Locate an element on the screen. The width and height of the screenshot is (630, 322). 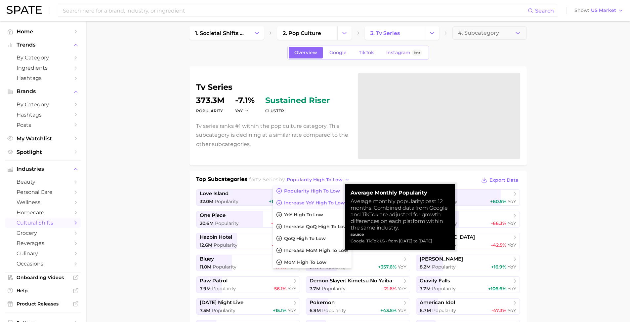
a: beauty is located at coordinates (43, 182).